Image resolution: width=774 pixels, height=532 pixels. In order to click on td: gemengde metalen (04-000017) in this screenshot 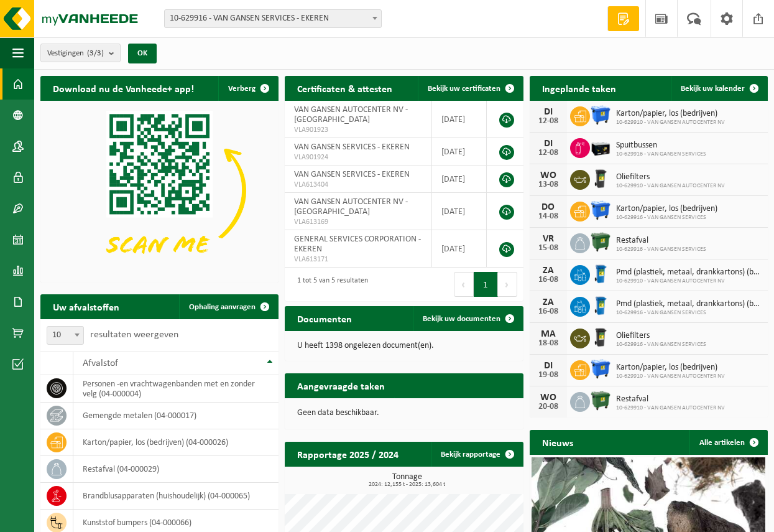, I will do `click(176, 416)`.